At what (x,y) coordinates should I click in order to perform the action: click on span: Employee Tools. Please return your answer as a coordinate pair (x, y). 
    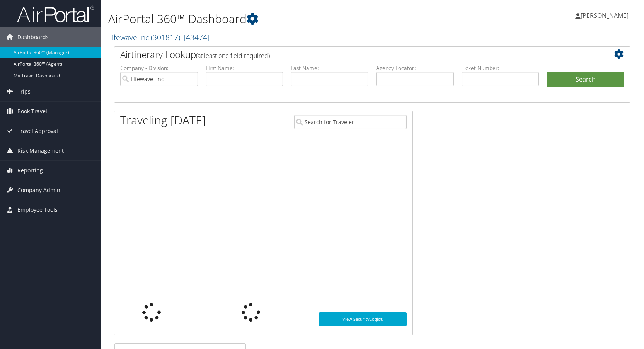
    Looking at the image, I should click on (38, 210).